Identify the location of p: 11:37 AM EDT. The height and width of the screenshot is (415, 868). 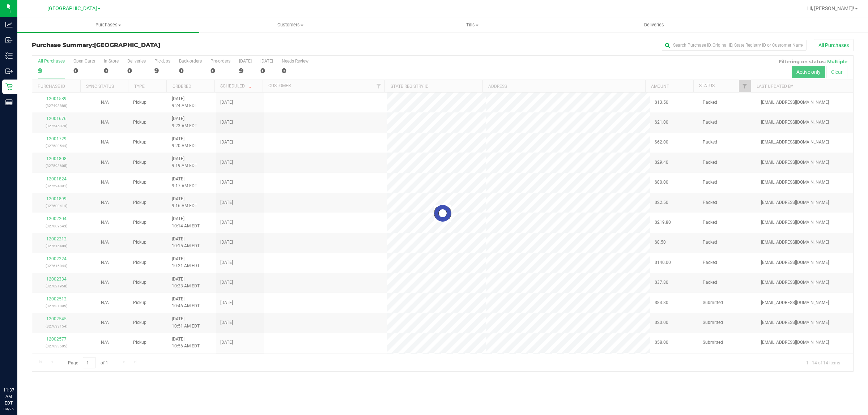
(9, 396).